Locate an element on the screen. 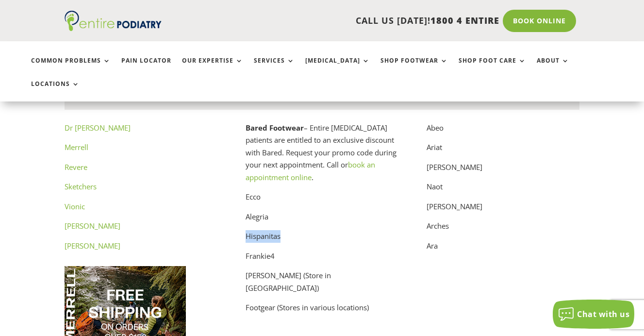  a: Sketchers is located at coordinates (80, 187).